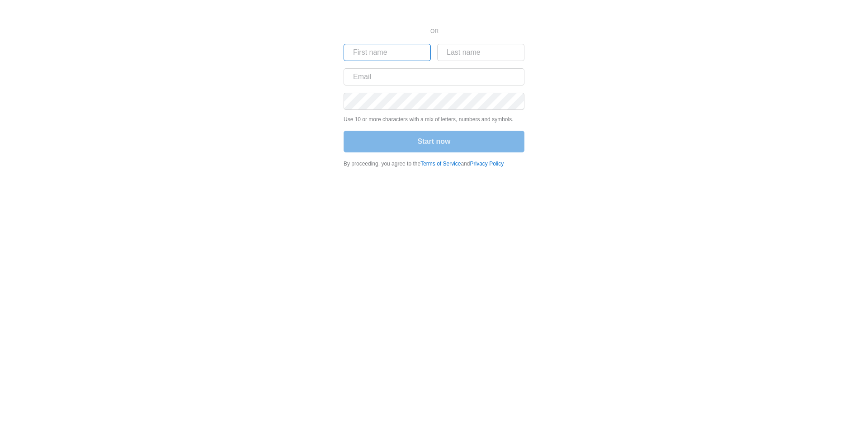 The width and height of the screenshot is (868, 431). I want to click on input: First name, so click(387, 52).